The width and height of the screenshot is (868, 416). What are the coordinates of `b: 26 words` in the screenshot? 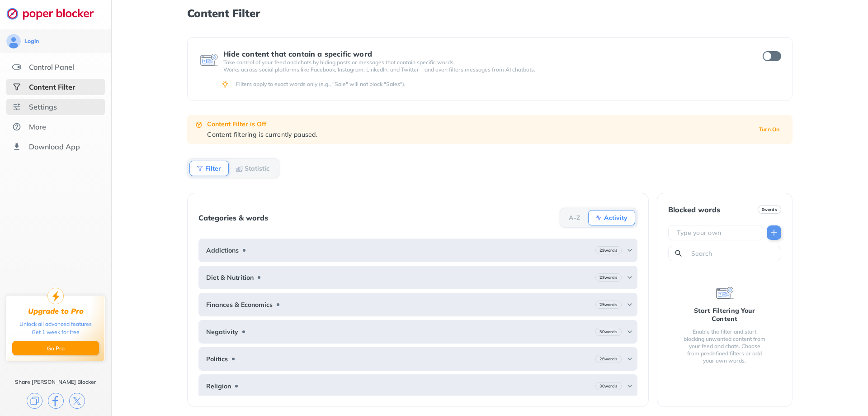 It's located at (608, 359).